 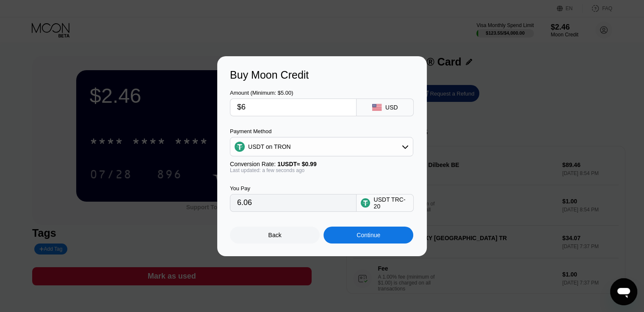 What do you see at coordinates (322, 170) in the screenshot?
I see `div: Last updated: a few seconds ago` at bounding box center [322, 170].